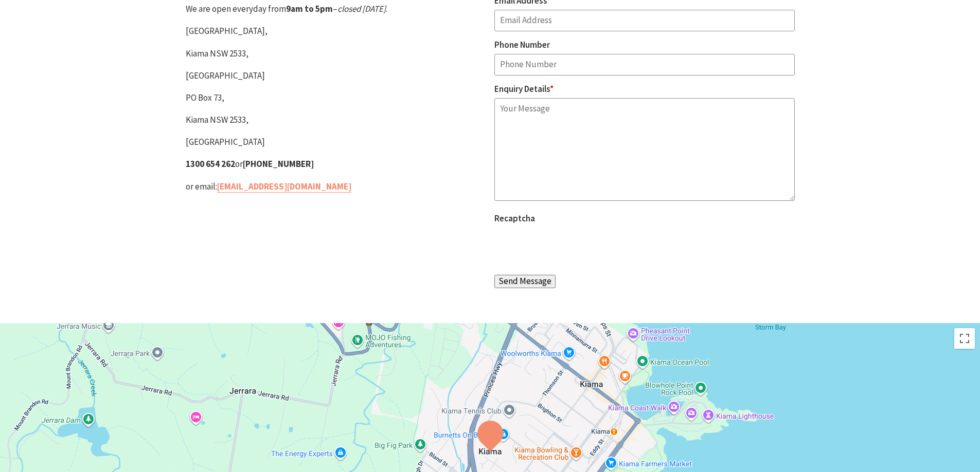  I want to click on p: PO Box 73,, so click(335, 97).